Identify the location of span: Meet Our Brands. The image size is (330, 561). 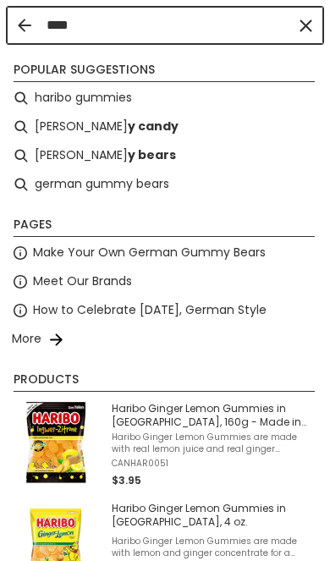
(82, 281).